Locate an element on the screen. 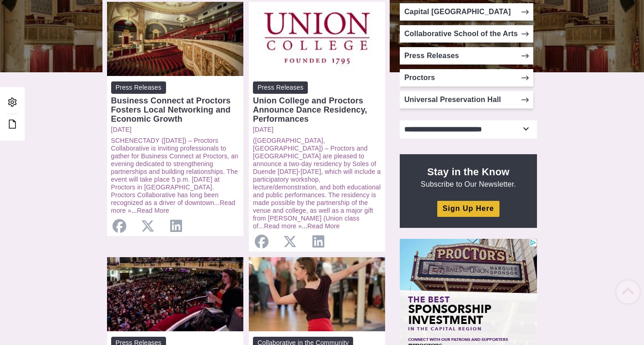 The width and height of the screenshot is (644, 345). div: Business Connect at Proctors Fosters Local Networking and Economic Growth is located at coordinates (175, 110).